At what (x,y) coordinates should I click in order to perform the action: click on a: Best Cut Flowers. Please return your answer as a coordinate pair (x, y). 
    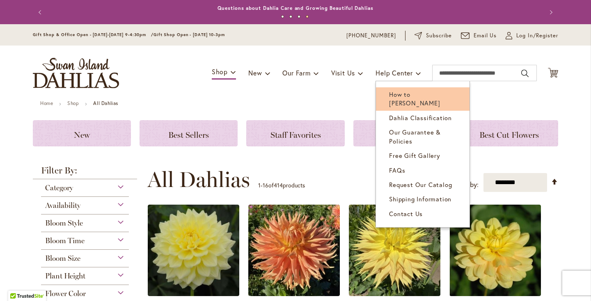
    Looking at the image, I should click on (509, 133).